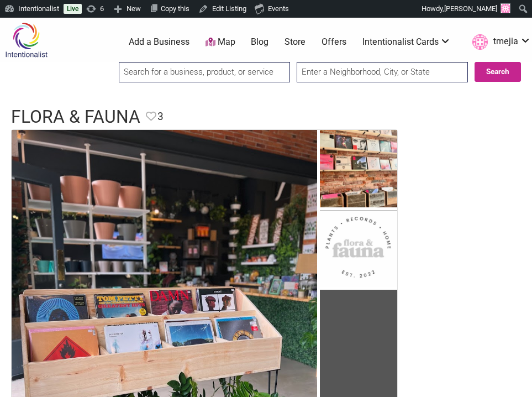  What do you see at coordinates (407, 42) in the screenshot?
I see `li: Intentionalist Cards` at bounding box center [407, 42].